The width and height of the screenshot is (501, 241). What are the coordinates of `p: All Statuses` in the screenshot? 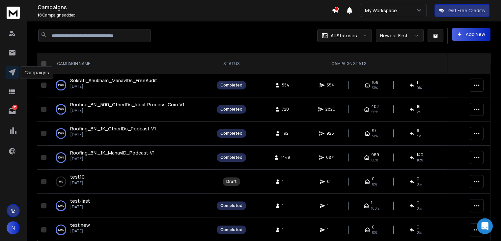 It's located at (344, 36).